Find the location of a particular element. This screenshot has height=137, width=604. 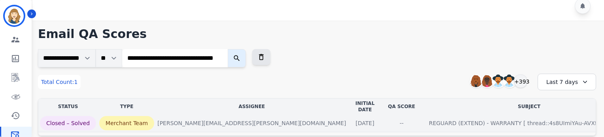

p: Closed – Solved is located at coordinates (68, 123).